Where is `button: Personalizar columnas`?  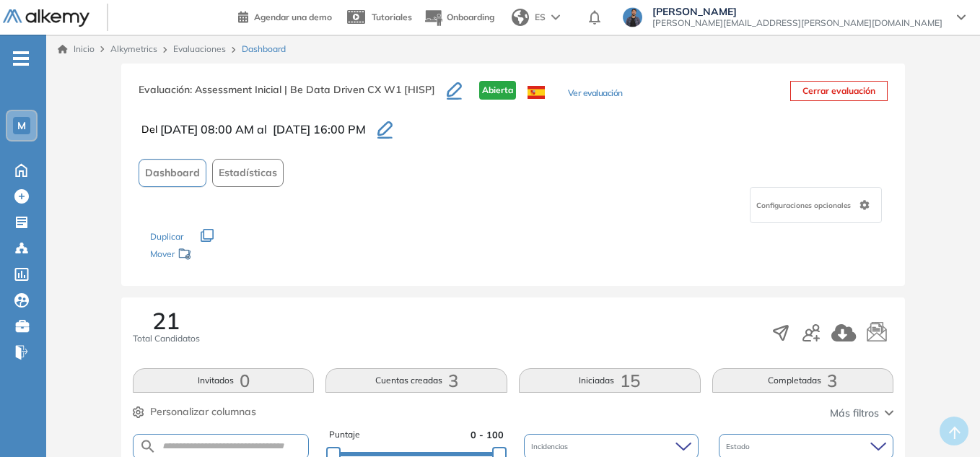 button: Personalizar columnas is located at coordinates (194, 411).